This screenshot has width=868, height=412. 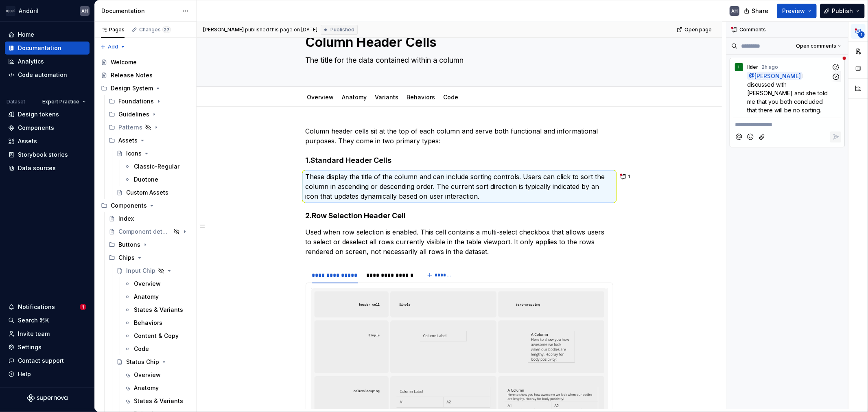 I want to click on div: Duotone, so click(x=146, y=179).